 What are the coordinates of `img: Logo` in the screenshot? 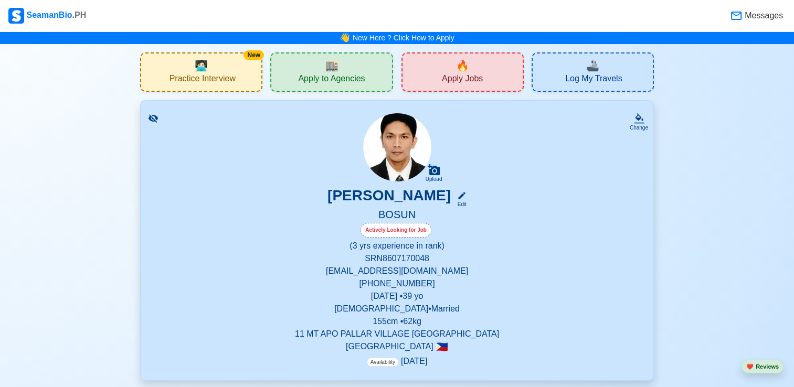 It's located at (16, 16).